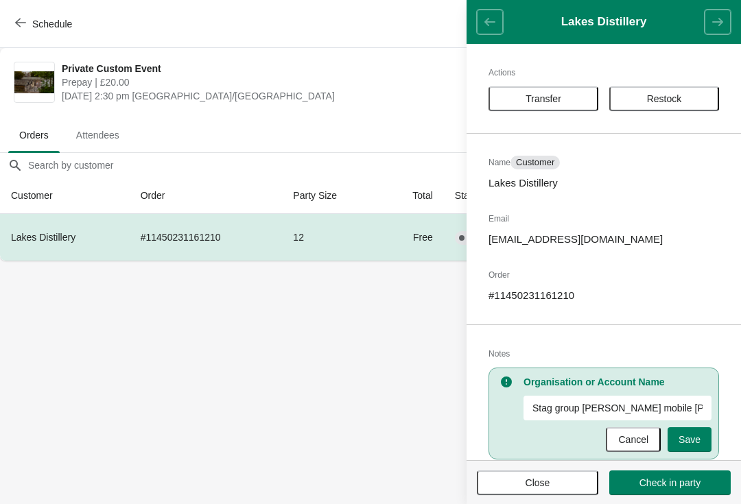 The height and width of the screenshot is (504, 741). What do you see at coordinates (670, 483) in the screenshot?
I see `button: Check in party` at bounding box center [670, 483].